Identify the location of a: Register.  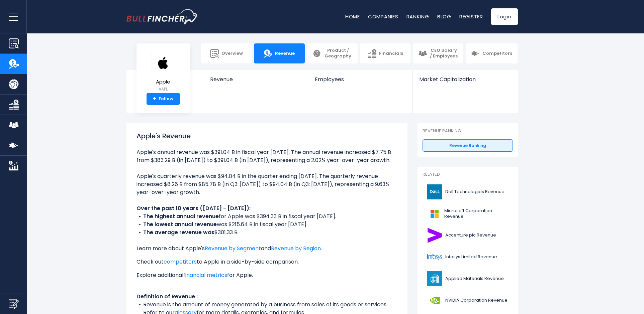
(471, 16).